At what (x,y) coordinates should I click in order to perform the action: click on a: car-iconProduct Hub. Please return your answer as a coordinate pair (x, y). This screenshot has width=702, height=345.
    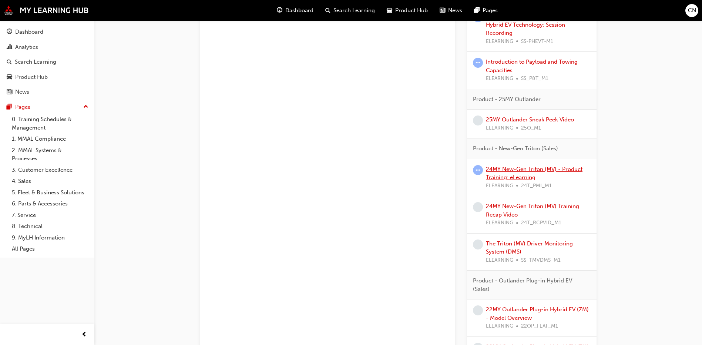
    Looking at the image, I should click on (407, 10).